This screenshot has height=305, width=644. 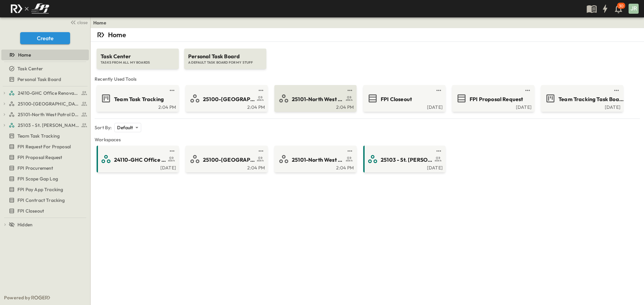 What do you see at coordinates (591, 99) in the screenshot?
I see `span: Team Tracking Task Board` at bounding box center [591, 99].